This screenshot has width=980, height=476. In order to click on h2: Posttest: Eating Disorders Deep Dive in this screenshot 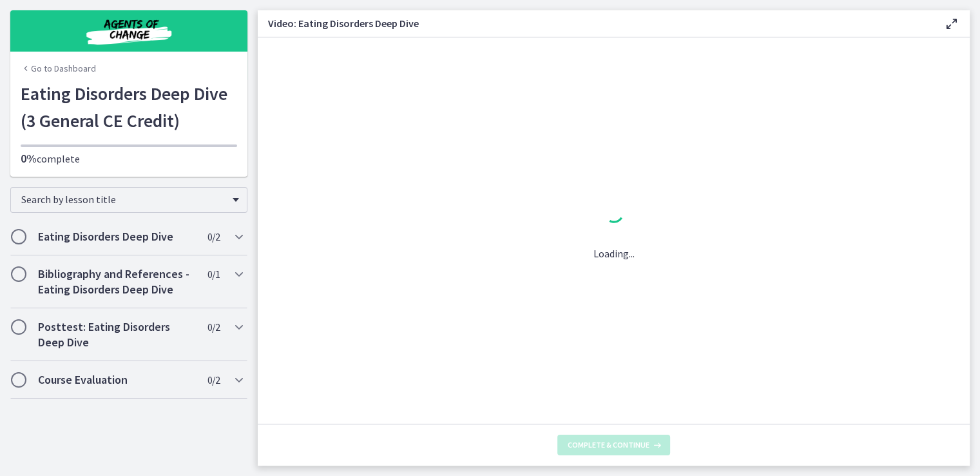, I will do `click(116, 335)`.